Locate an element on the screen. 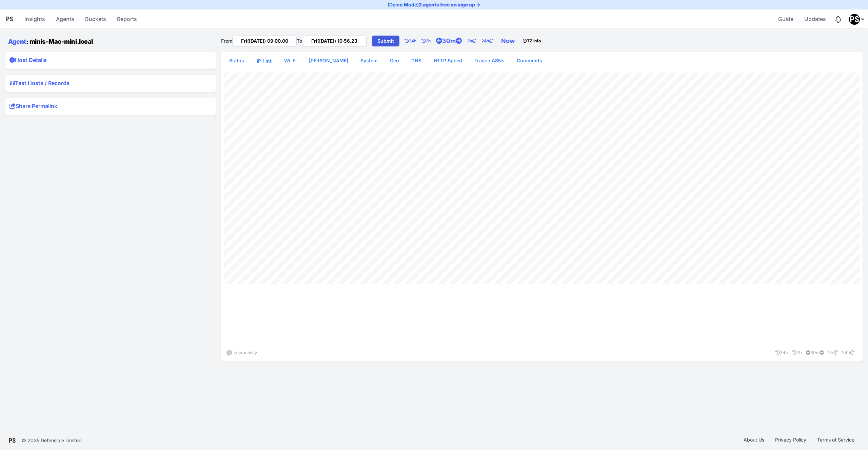  label: To is located at coordinates (299, 41).